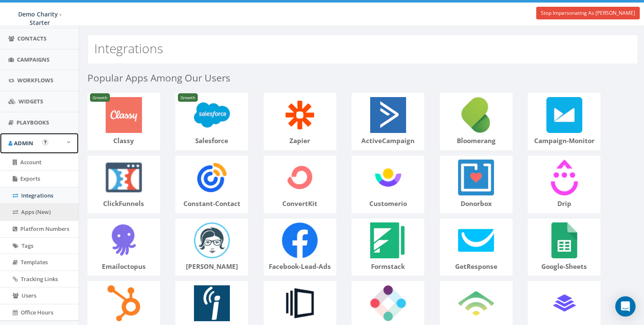 Image resolution: width=644 pixels, height=325 pixels. What do you see at coordinates (564, 141) in the screenshot?
I see `p: campaign-monitor` at bounding box center [564, 141].